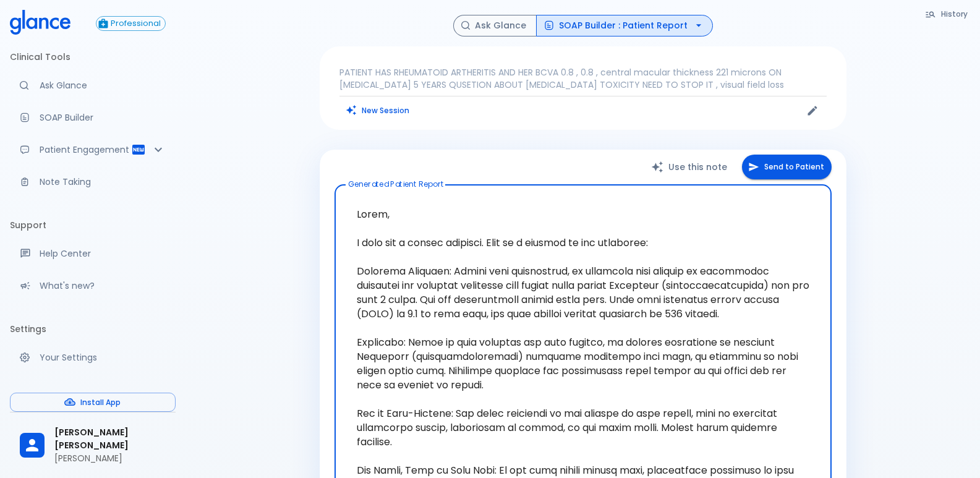 The width and height of the screenshot is (980, 478). Describe the element at coordinates (102, 182) in the screenshot. I see `p: Note Taking` at that location.